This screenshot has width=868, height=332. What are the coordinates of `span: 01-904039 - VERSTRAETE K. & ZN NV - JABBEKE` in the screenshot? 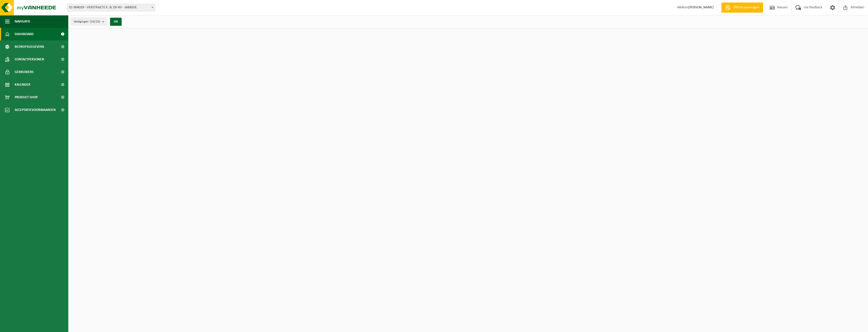 It's located at (111, 8).